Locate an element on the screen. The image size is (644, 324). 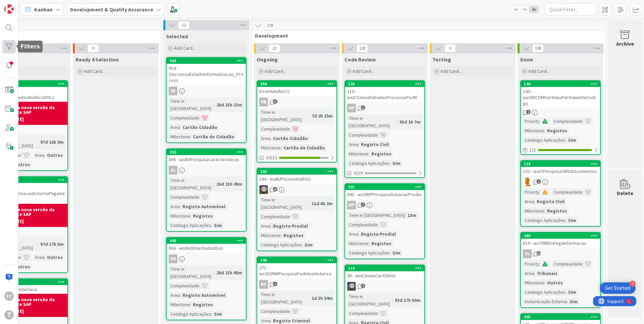
div: Open Get Started checklist, remaining modules: 4 is located at coordinates (617, 288).